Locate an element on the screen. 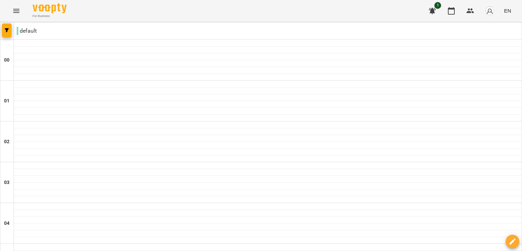 The height and width of the screenshot is (251, 522). span: EN is located at coordinates (508, 11).